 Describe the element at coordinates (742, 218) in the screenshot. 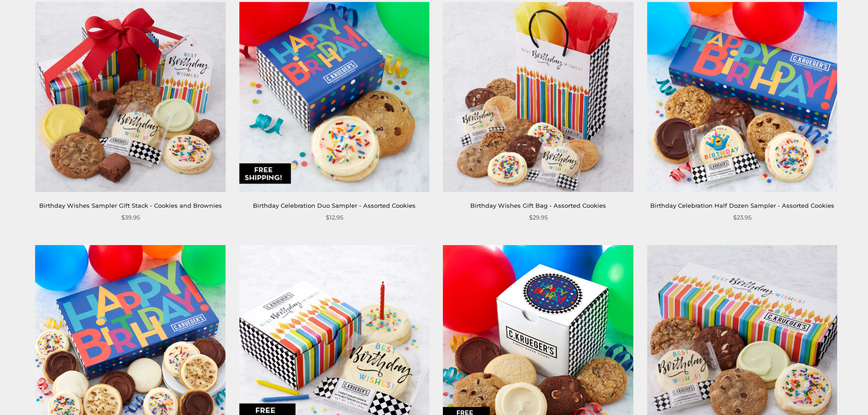

I see `span: $23.95` at that location.